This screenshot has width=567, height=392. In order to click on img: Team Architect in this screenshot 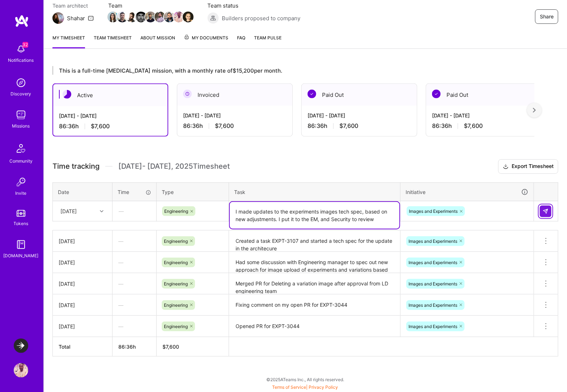, I will do `click(58, 18)`.